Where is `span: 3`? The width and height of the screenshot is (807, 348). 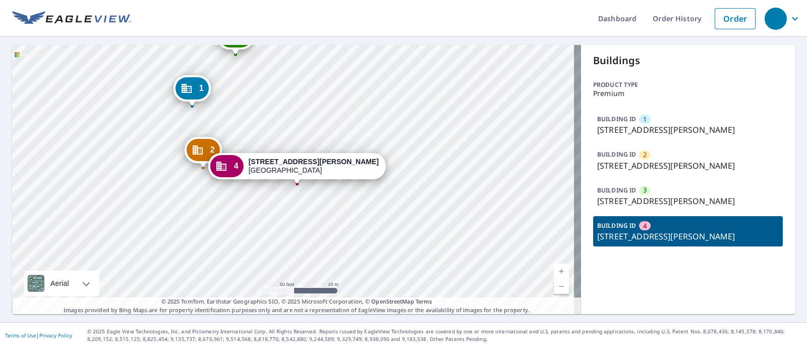 span: 3 is located at coordinates (645, 190).